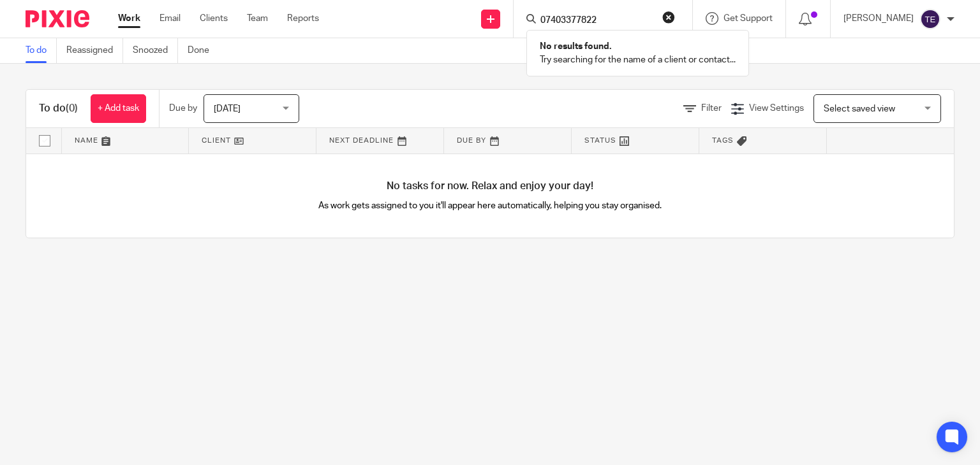 The image size is (980, 465). What do you see at coordinates (748, 19) in the screenshot?
I see `span: Get Support` at bounding box center [748, 19].